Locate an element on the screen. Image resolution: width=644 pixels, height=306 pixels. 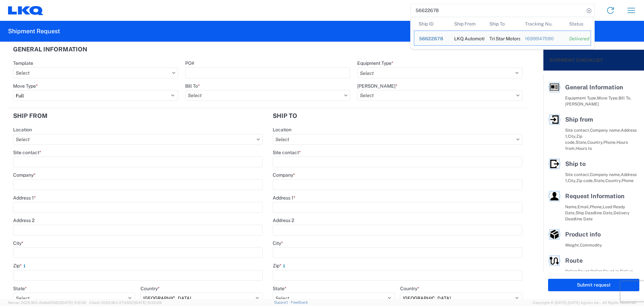
h2: Shipment Request is located at coordinates (34, 31).